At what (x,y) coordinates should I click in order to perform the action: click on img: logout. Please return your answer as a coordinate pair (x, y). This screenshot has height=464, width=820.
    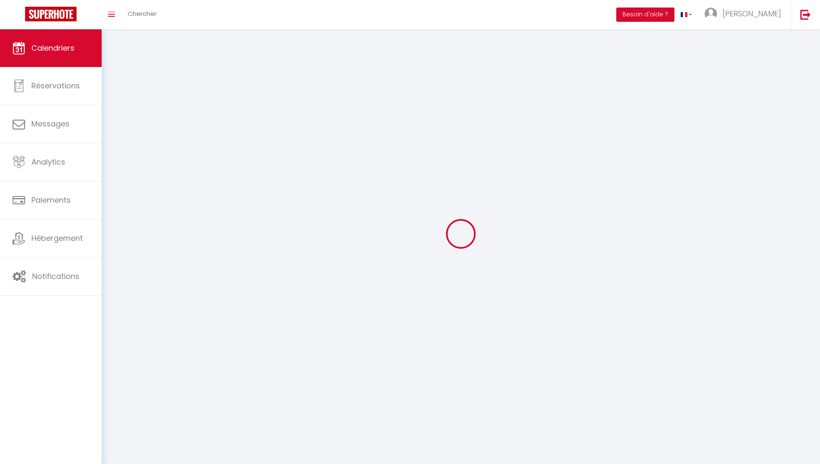
    Looking at the image, I should click on (805, 14).